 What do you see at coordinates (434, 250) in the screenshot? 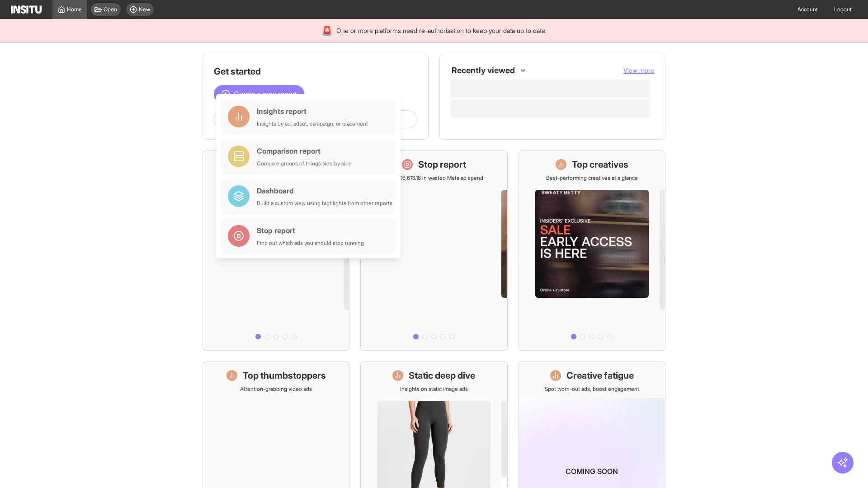
I see `a: Stop reportSave £16,613.18 in wasted Meta ad spend` at bounding box center [434, 250].